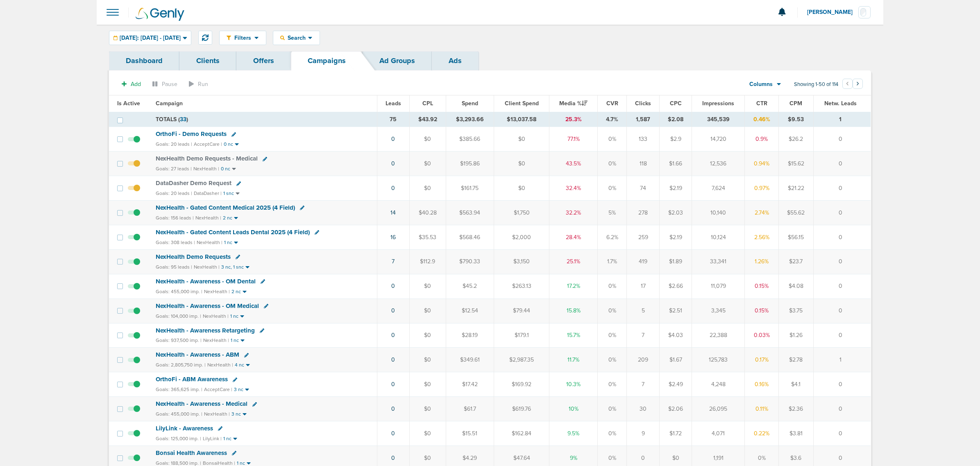 This screenshot has width=980, height=466. Describe the element at coordinates (643, 434) in the screenshot. I see `td: 9` at that location.